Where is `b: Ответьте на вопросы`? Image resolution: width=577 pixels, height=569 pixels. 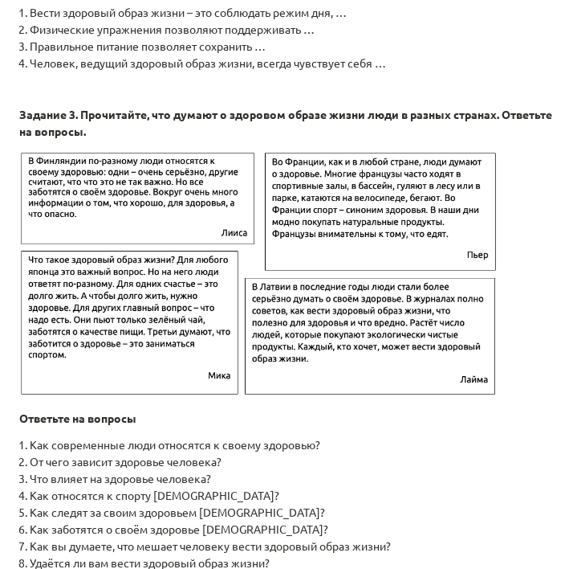
b: Ответьте на вопросы is located at coordinates (78, 418).